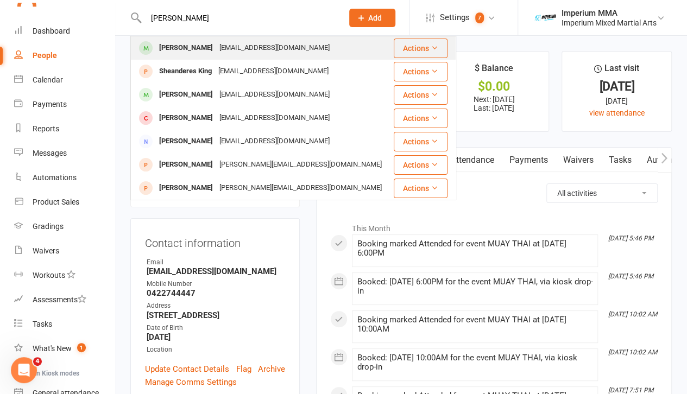 The image size is (687, 394). Describe the element at coordinates (187, 369) in the screenshot. I see `a: Update Contact Details` at that location.